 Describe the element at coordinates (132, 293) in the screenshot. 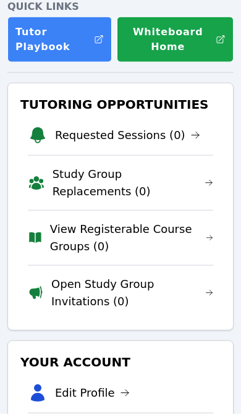

I see `a: Open Study Group Invitations (0)` at that location.